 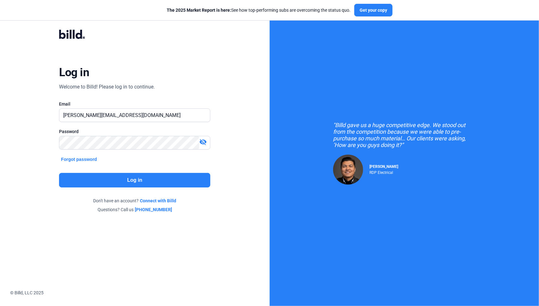 I want to click on div: Welcome to Billd! Please log in to continue., so click(x=107, y=87).